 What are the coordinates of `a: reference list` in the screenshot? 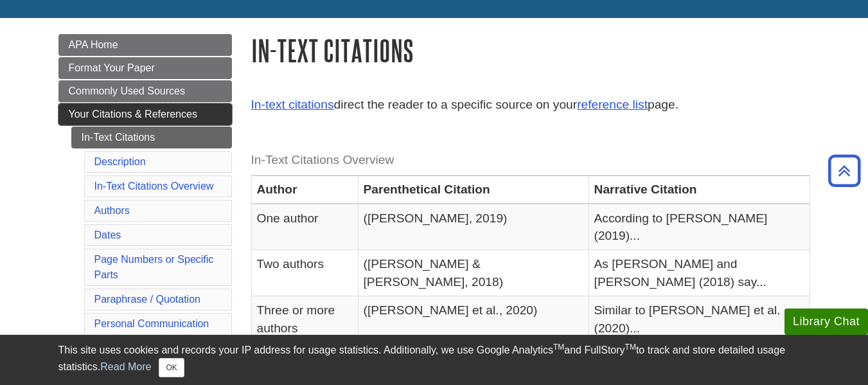 It's located at (612, 104).